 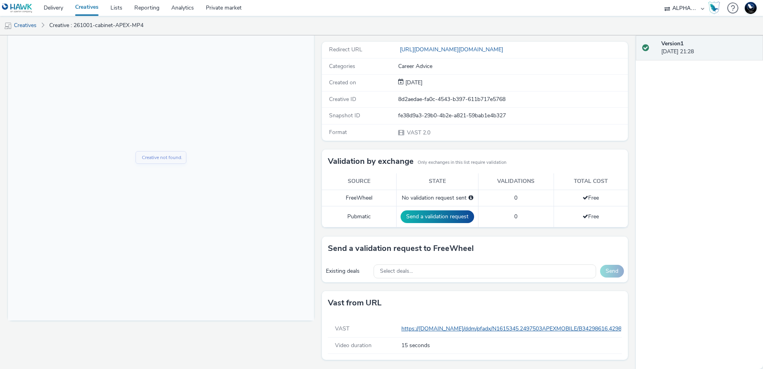 What do you see at coordinates (437, 198) in the screenshot?
I see `div: No validation request sent` at bounding box center [437, 198].